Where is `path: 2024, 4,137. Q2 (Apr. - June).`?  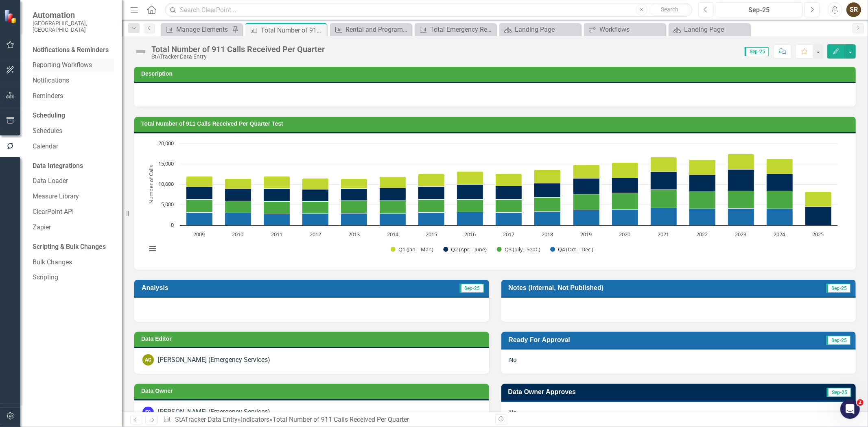 path: 2024, 4,137. Q2 (Apr. - June). is located at coordinates (780, 182).